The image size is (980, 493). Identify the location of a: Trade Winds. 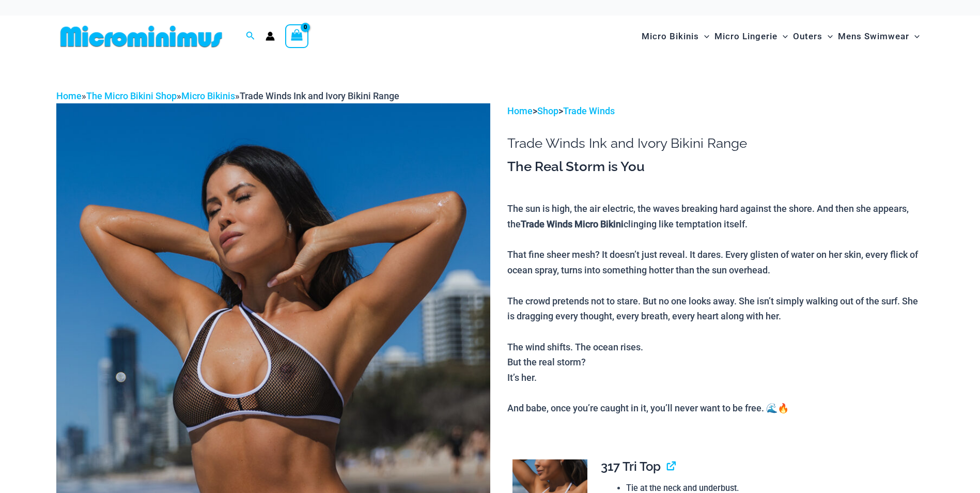
(589, 110).